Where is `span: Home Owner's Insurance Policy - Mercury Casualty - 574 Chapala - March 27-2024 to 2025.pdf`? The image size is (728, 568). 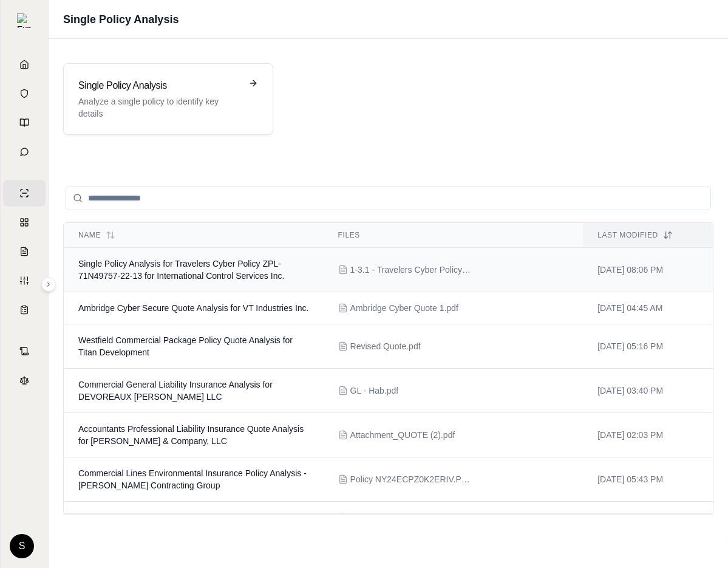
span: Home Owner's Insurance Policy - Mercury Casualty - 574 Chapala - March 27-2024 to 2025.pdf is located at coordinates (411, 518).